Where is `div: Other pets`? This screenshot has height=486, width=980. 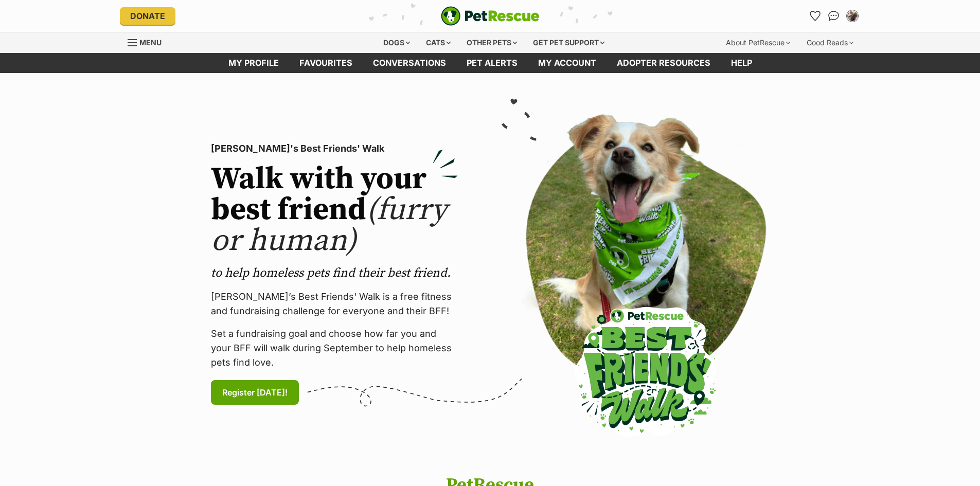 div: Other pets is located at coordinates (491, 43).